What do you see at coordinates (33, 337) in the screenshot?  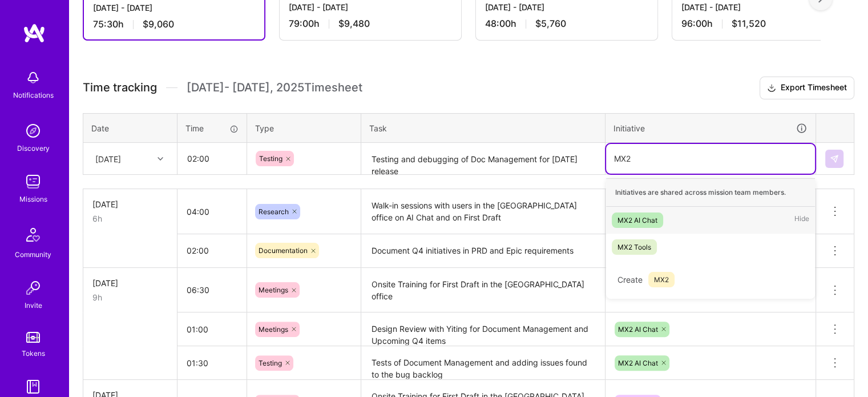 I see `img: tokens` at bounding box center [33, 337].